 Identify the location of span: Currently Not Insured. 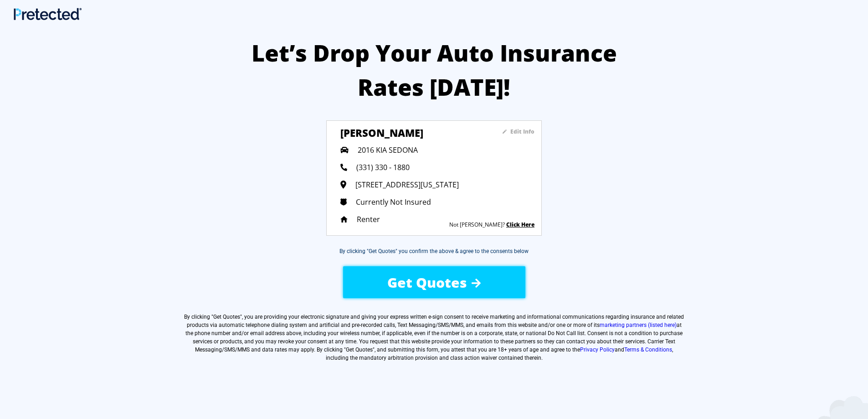
(393, 202).